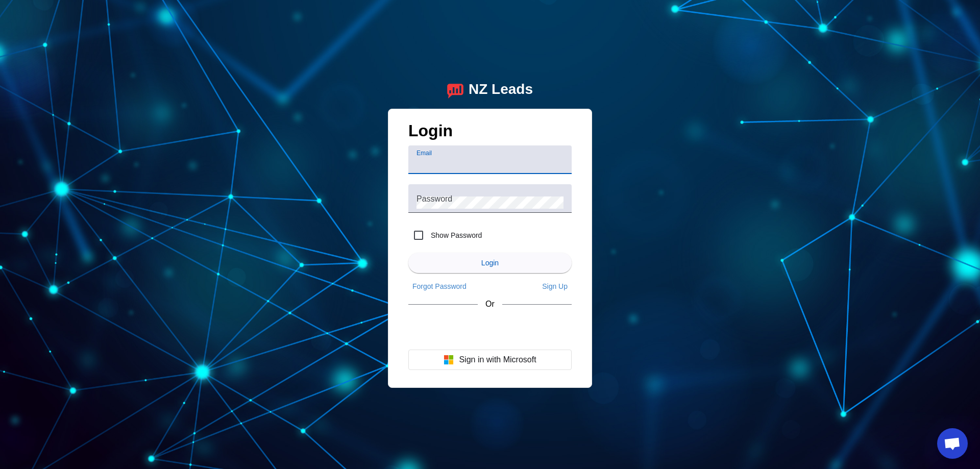 The height and width of the screenshot is (469, 980). What do you see at coordinates (501, 90) in the screenshot?
I see `div: NZ Leads` at bounding box center [501, 90].